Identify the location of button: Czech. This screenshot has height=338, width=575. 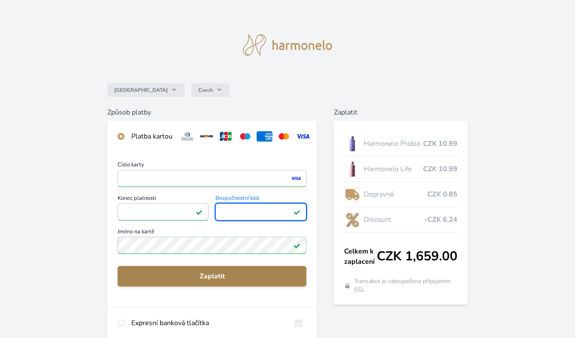
(210, 90).